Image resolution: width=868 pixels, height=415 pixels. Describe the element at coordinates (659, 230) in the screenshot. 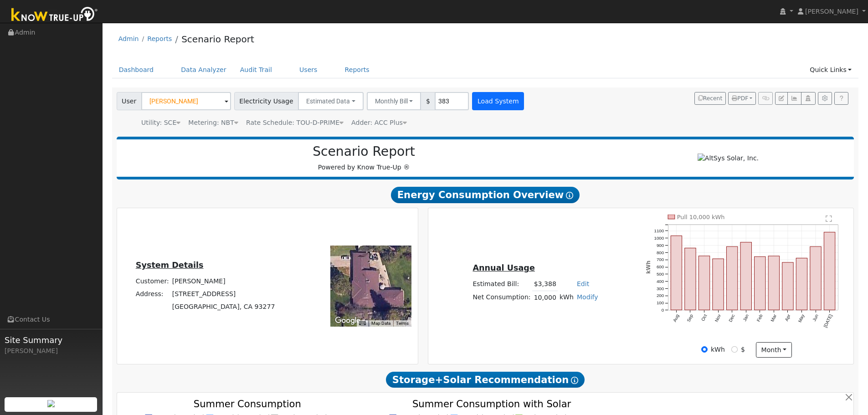

I see `text: 1100` at that location.